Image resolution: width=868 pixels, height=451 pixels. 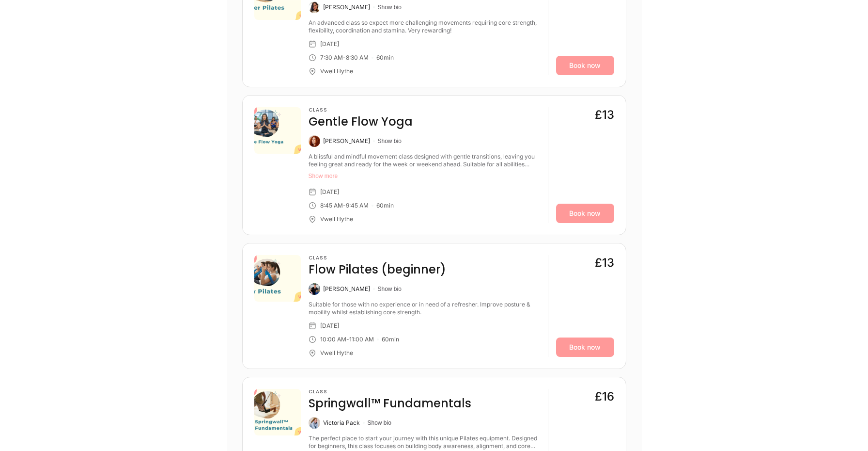 What do you see at coordinates (331, 206) in the screenshot?
I see `div: 8:45 AM` at bounding box center [331, 206].